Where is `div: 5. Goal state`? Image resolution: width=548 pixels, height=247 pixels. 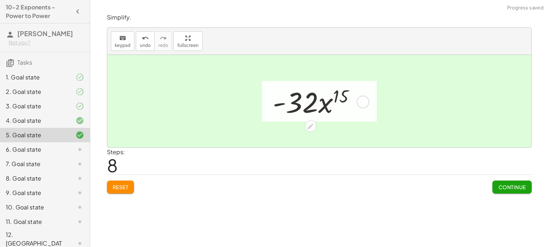 div: 5. Goal state is located at coordinates (35, 135).